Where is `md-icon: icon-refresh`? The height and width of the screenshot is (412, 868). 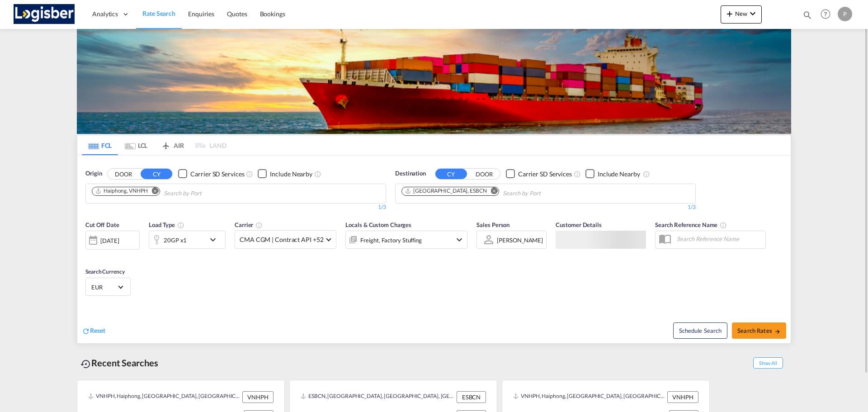
md-icon: icon-refresh is located at coordinates (86, 331).